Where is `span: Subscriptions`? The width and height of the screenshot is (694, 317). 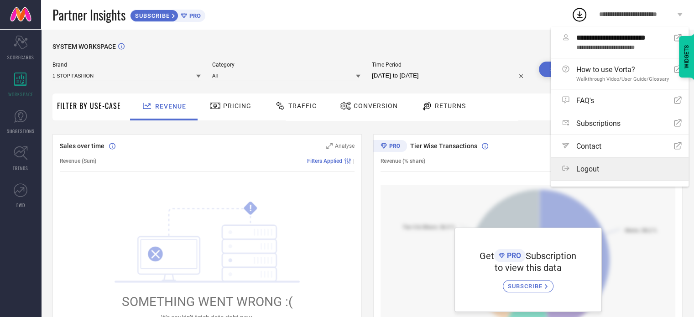 span: Subscriptions is located at coordinates (598, 123).